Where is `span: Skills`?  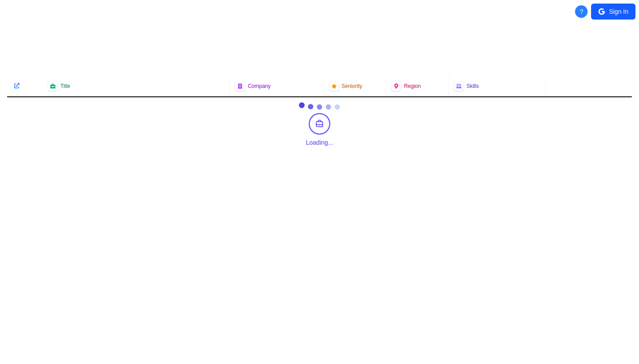 span: Skills is located at coordinates (472, 86).